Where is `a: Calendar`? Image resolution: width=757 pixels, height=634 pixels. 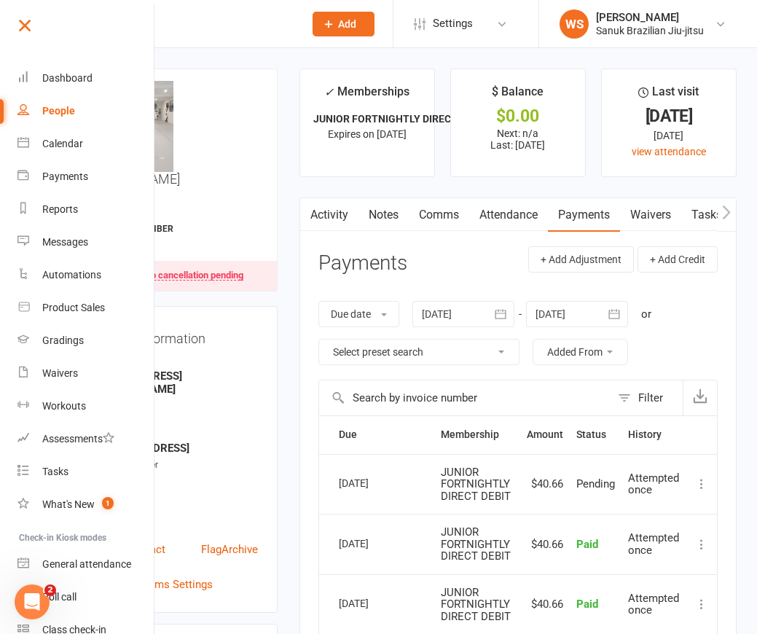 a: Calendar is located at coordinates (86, 144).